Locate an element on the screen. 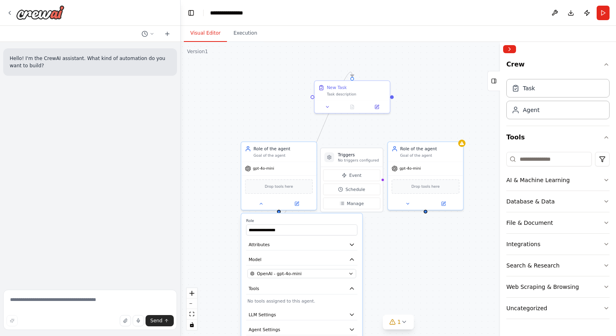  span: 1 is located at coordinates (399, 322).